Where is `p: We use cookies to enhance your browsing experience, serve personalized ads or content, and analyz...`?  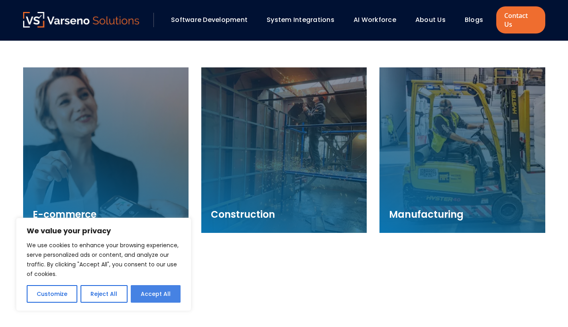
p: We use cookies to enhance your browsing experience, serve personalized ads or content, and analyz... is located at coordinates (104, 259).